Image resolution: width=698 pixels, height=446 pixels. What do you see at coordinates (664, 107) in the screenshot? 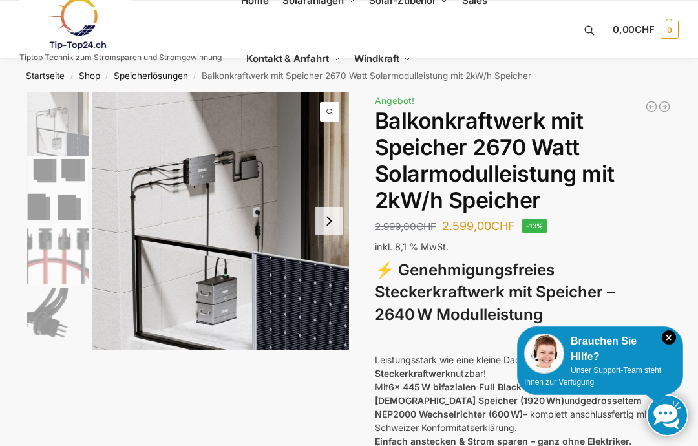
I see `a: Balkonkraftwerk 890 Watt Solarmodulleistung mit 2kW/h Zendure Speicher` at bounding box center [664, 107].